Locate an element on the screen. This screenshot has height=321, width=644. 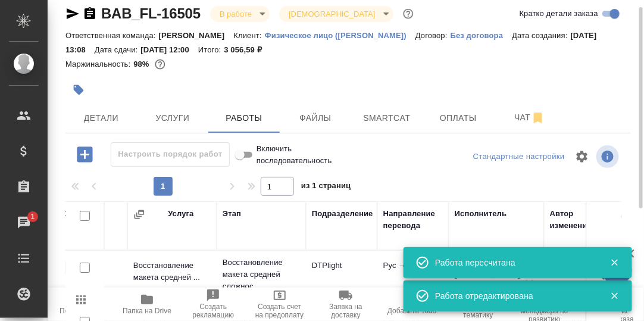
p: Итого: is located at coordinates (211, 50).